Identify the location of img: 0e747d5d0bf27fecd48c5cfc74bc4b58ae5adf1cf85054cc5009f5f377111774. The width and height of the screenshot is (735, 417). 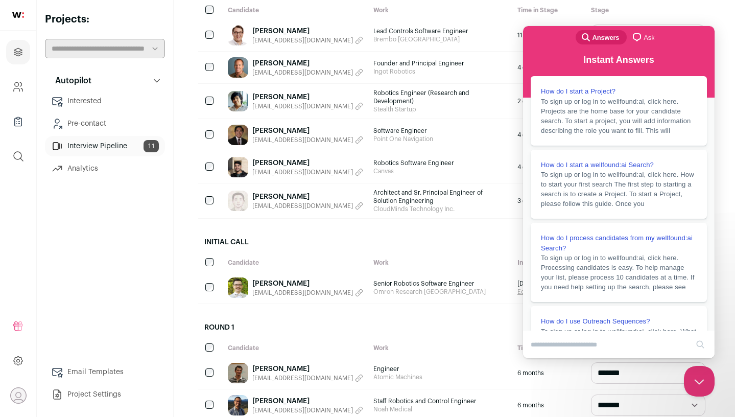
(238, 135).